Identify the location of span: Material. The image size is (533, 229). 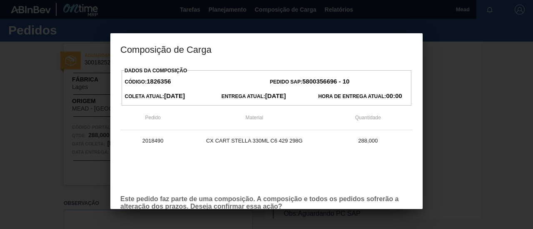
(254, 118).